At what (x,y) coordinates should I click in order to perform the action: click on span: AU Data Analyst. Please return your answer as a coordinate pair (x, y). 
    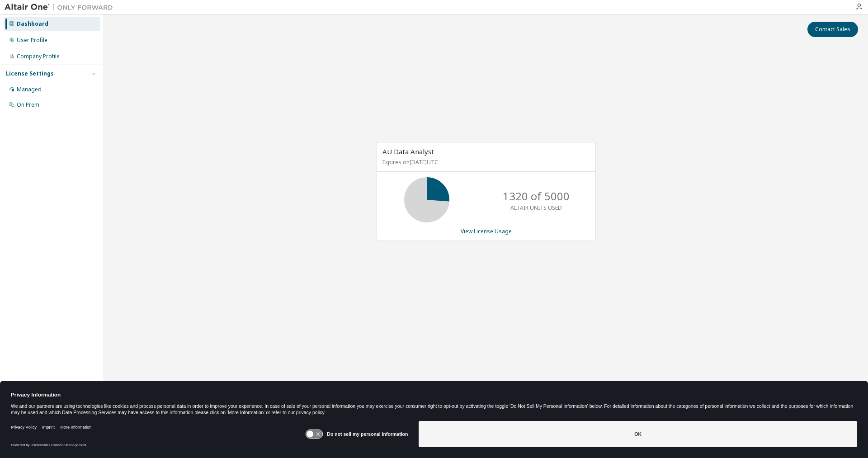
    Looking at the image, I should click on (408, 152).